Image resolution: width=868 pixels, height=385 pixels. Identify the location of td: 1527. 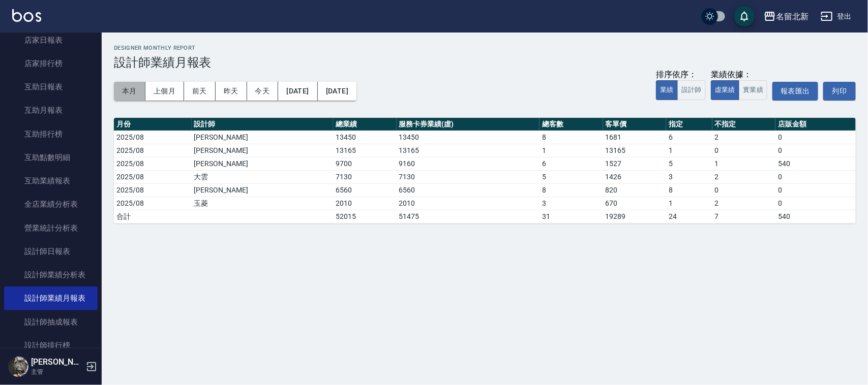
(634, 163).